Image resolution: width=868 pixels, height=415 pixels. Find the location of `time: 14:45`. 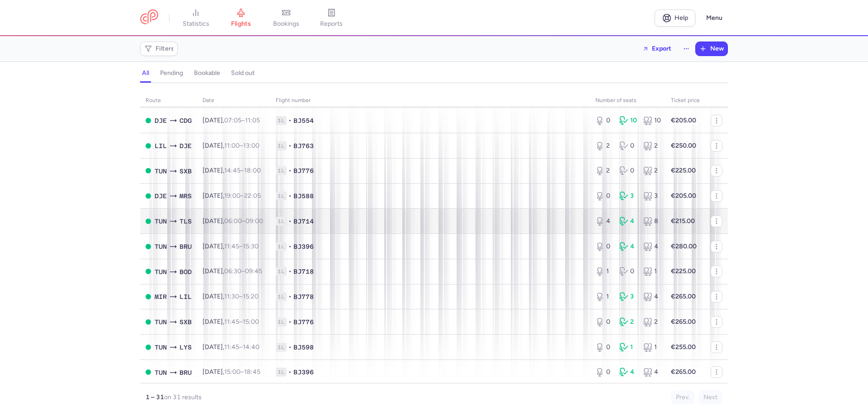

time: 14:45 is located at coordinates (232, 170).